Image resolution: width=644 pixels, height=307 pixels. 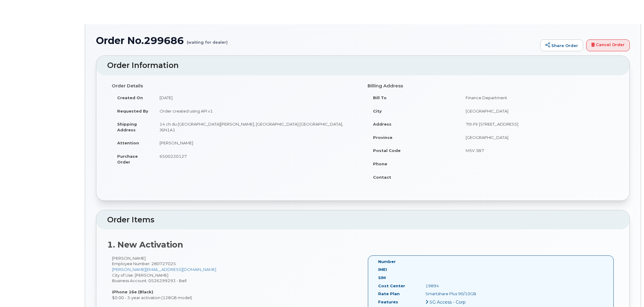 What do you see at coordinates (144, 263) in the screenshot?
I see `span: Employee Number: 280727025` at bounding box center [144, 263].